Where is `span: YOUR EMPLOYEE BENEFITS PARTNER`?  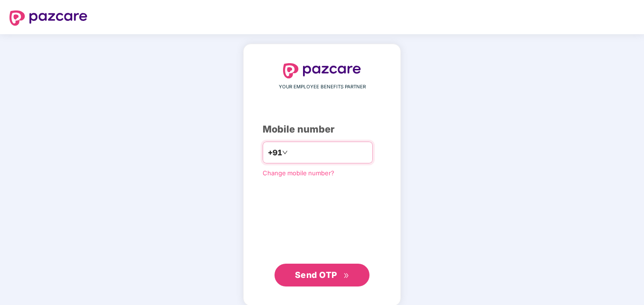
span: YOUR EMPLOYEE BENEFITS PARTNER is located at coordinates (322, 87).